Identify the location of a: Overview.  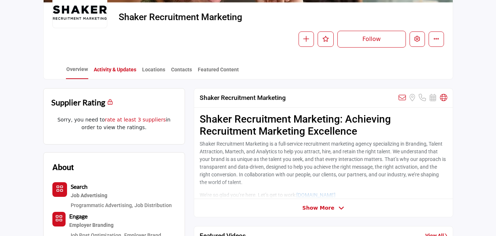
(77, 72).